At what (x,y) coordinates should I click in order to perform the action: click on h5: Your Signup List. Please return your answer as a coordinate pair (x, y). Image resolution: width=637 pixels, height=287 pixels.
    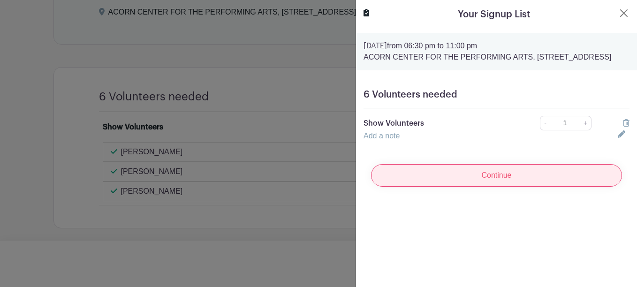
    Looking at the image, I should click on (494, 15).